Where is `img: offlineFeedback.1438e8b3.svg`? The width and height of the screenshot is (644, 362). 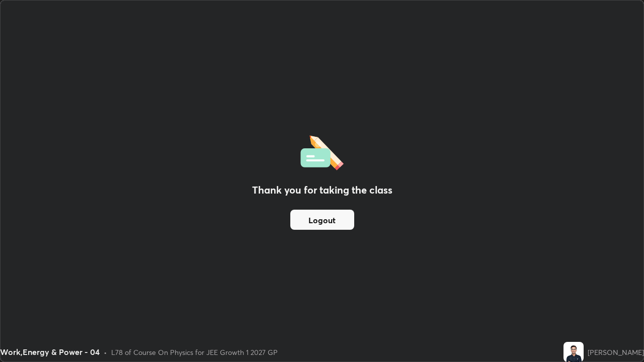 img: offlineFeedback.1438e8b3.svg is located at coordinates (322, 151).